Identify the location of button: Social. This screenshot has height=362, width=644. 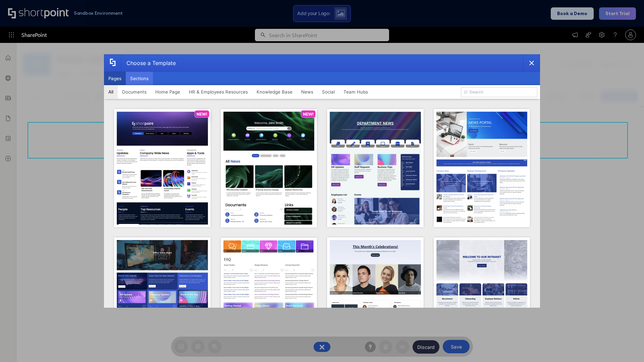
(329, 91).